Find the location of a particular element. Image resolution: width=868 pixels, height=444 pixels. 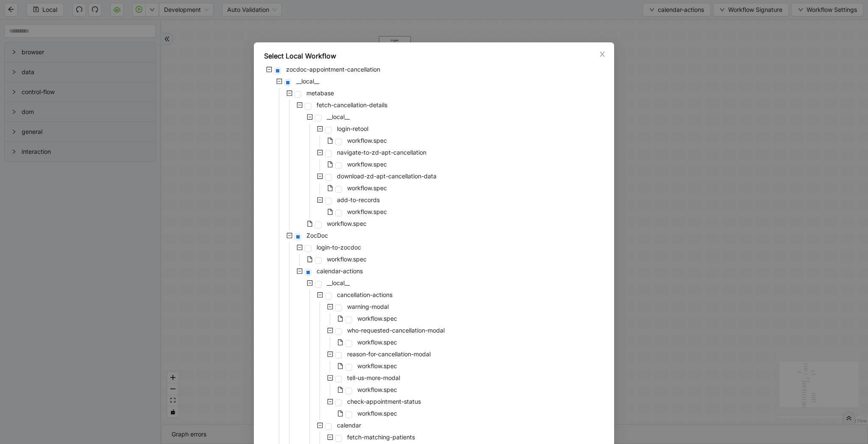

span: download-zd-apt-cancellation-data is located at coordinates (386, 176).